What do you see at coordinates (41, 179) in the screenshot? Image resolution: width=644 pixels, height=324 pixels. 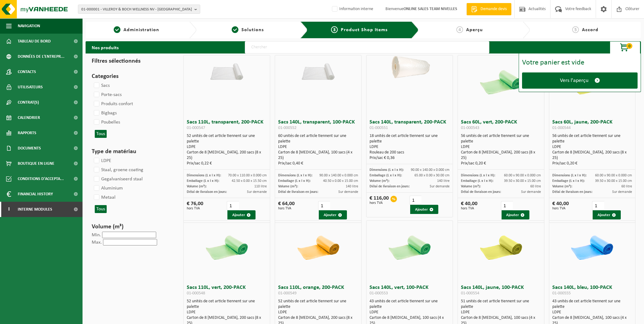 I see `span: Conditions d'accepta...` at bounding box center [41, 179].